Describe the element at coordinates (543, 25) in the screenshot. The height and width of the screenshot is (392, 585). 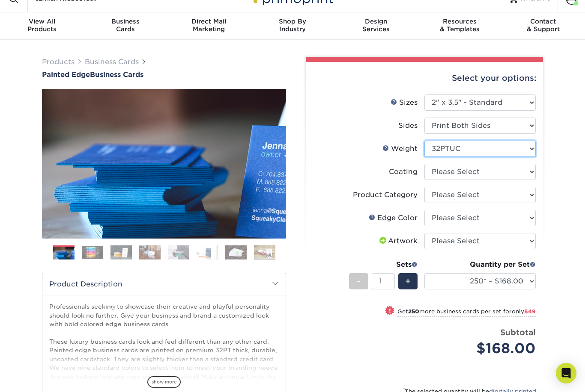
I see `div: & Support` at that location.